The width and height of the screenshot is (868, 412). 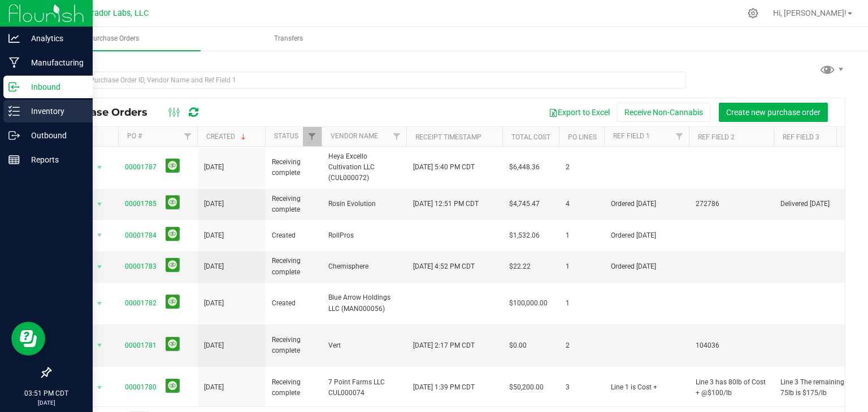 What do you see at coordinates (364, 267) in the screenshot?
I see `span: Chemisphere` at bounding box center [364, 267].